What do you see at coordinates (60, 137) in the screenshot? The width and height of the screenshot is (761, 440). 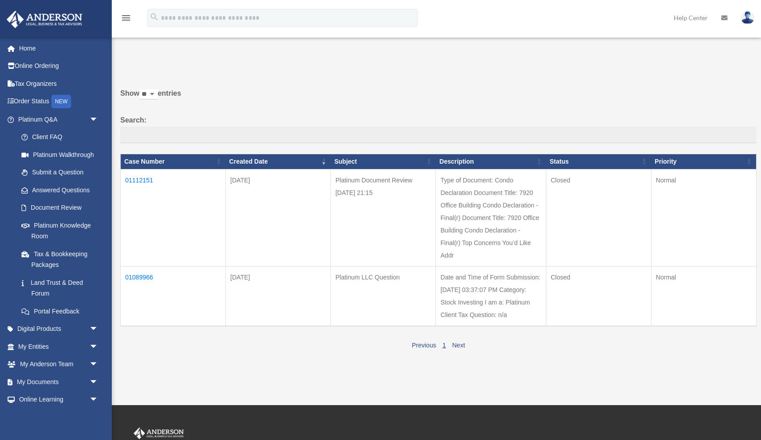 I see `a: Client FAQ` at bounding box center [60, 137].